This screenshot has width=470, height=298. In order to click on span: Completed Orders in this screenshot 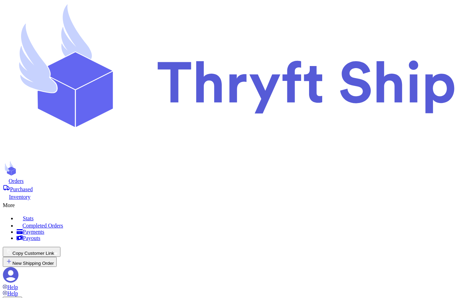, I will do `click(43, 225)`.